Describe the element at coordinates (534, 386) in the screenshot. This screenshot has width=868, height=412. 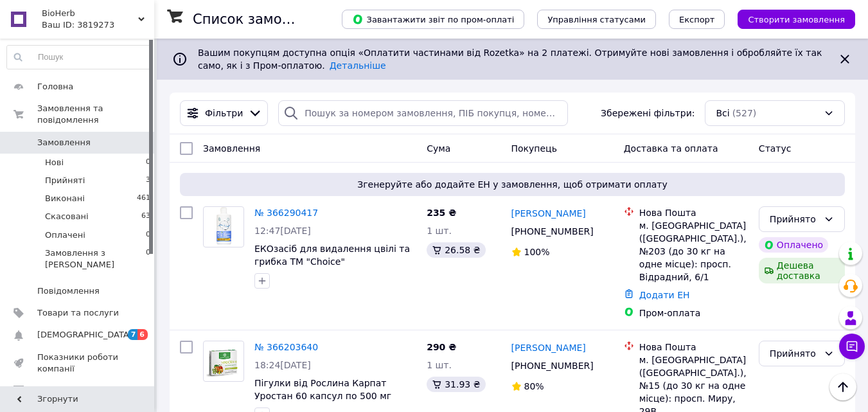
I see `span: 80%` at that location.